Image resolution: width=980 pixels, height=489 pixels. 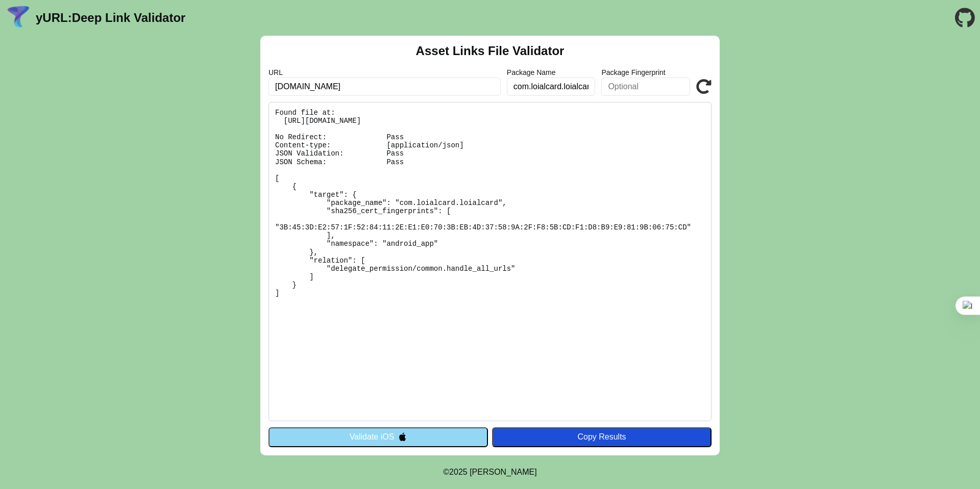 What do you see at coordinates (602, 437) in the screenshot?
I see `div: Copy Results` at bounding box center [602, 437].